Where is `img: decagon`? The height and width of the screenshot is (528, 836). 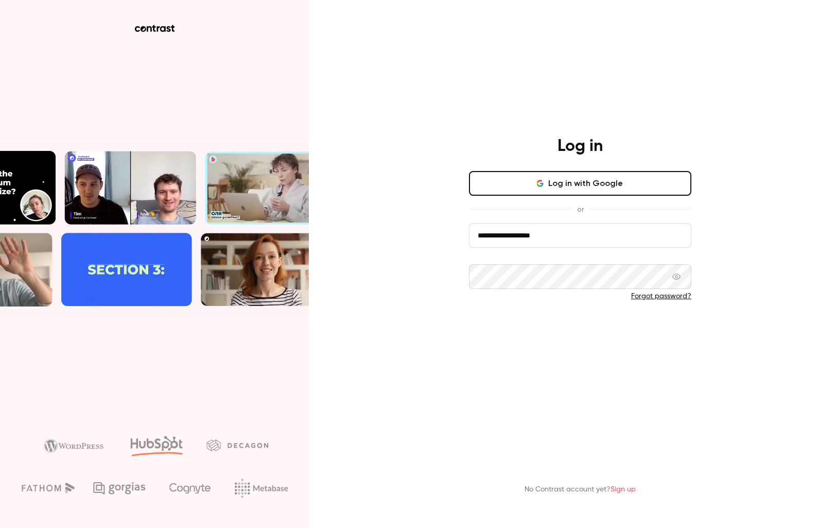
img: decagon is located at coordinates (237, 445).